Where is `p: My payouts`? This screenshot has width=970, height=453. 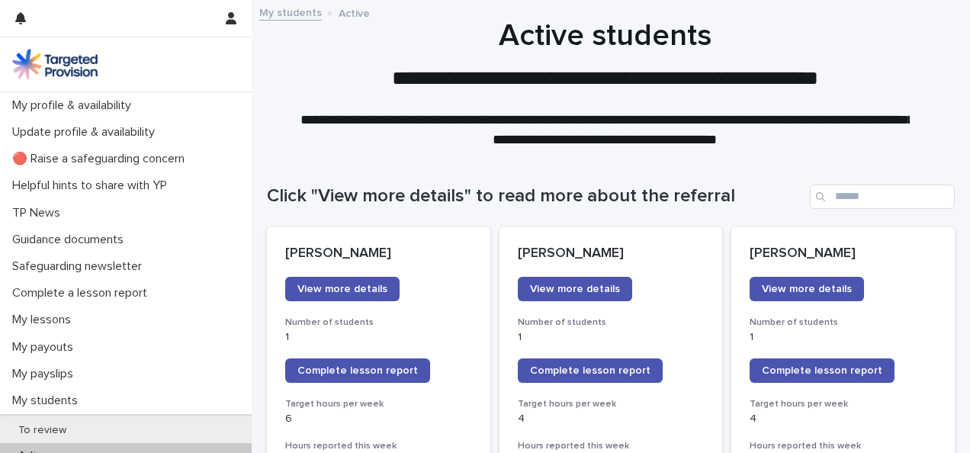 p: My payouts is located at coordinates (46, 347).